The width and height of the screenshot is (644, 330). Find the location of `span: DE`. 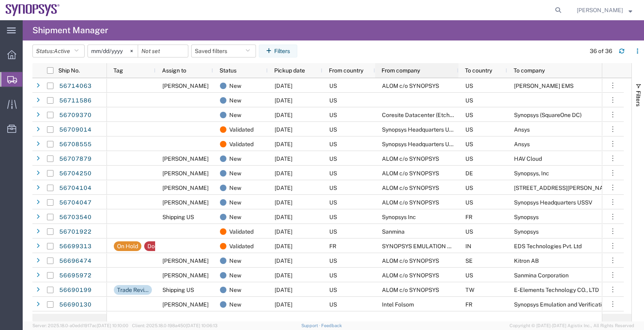

span: DE is located at coordinates (469, 174).